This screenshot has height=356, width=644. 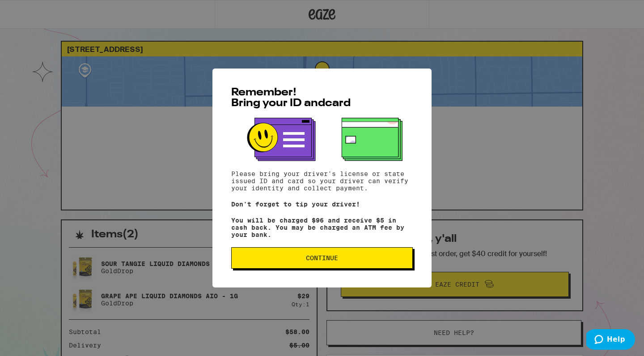 What do you see at coordinates (322, 227) in the screenshot?
I see `p: You will be charged $96 and receive $5 in cash back. You may be charged an ATM fee by your bank.` at bounding box center [322, 227].